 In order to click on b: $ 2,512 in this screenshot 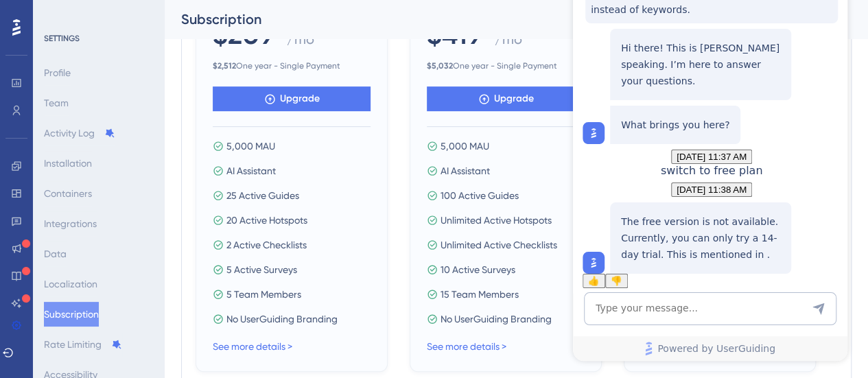, I will do `click(224, 66)`.